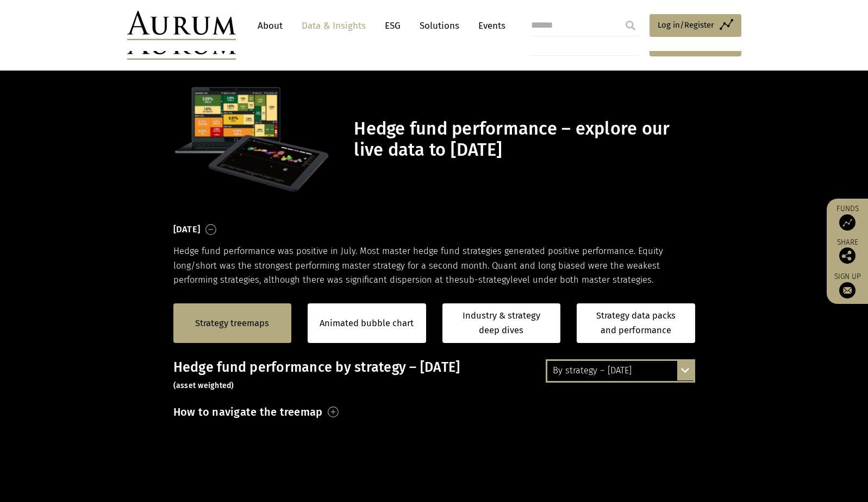 This screenshot has width=868, height=502. Describe the element at coordinates (485, 279) in the screenshot. I see `span: sub-strategy` at that location.